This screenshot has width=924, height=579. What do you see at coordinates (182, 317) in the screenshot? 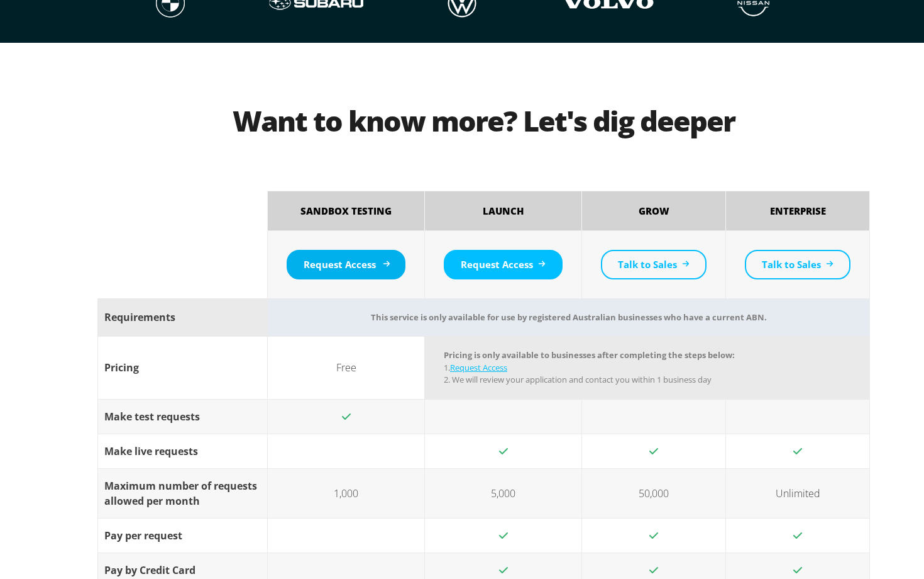
I see `div: Requirements` at bounding box center [182, 317].